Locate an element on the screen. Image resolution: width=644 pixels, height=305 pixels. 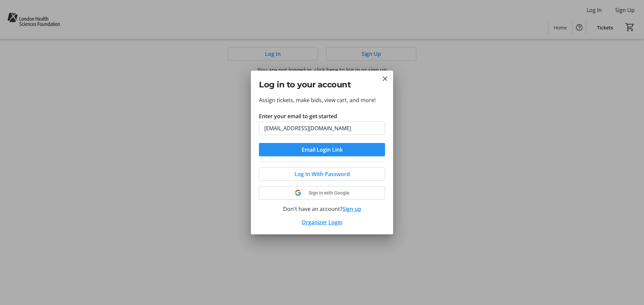
div: Don't have an account? is located at coordinates (322, 209).